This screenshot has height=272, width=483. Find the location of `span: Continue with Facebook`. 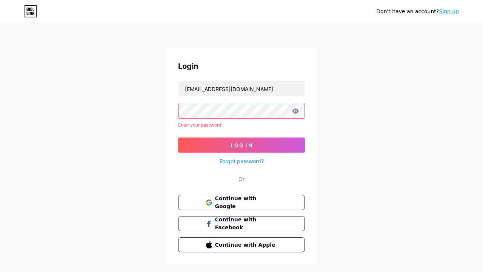

span: Continue with Facebook is located at coordinates (246, 223).